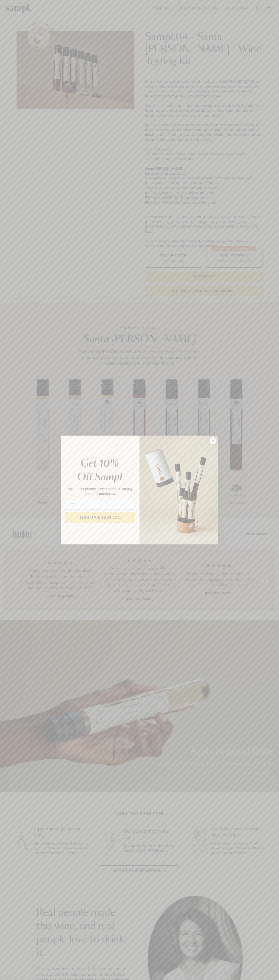 This screenshot has height=980, width=279. Describe the element at coordinates (179, 490) in the screenshot. I see `img: 96933287-25a1-481a-a6d8-4dd623390dc6.png` at that location.